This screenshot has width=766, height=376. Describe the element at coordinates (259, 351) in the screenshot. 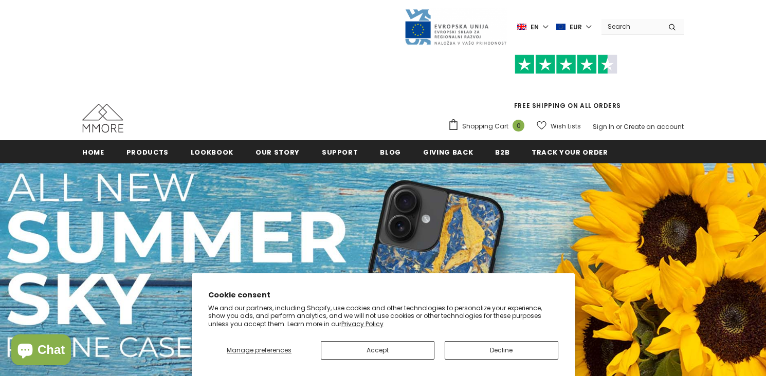

I see `button: Manage preferences` at that location.